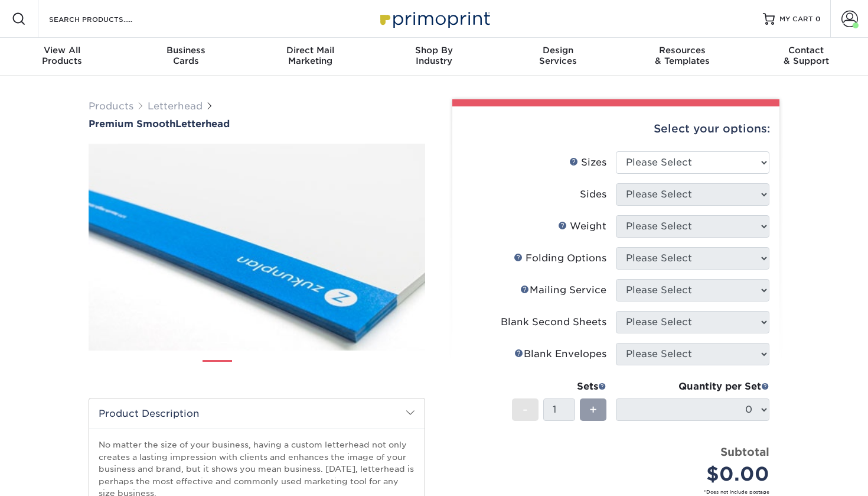 This screenshot has width=868, height=496. What do you see at coordinates (111, 106) in the screenshot?
I see `a: Products` at bounding box center [111, 106].